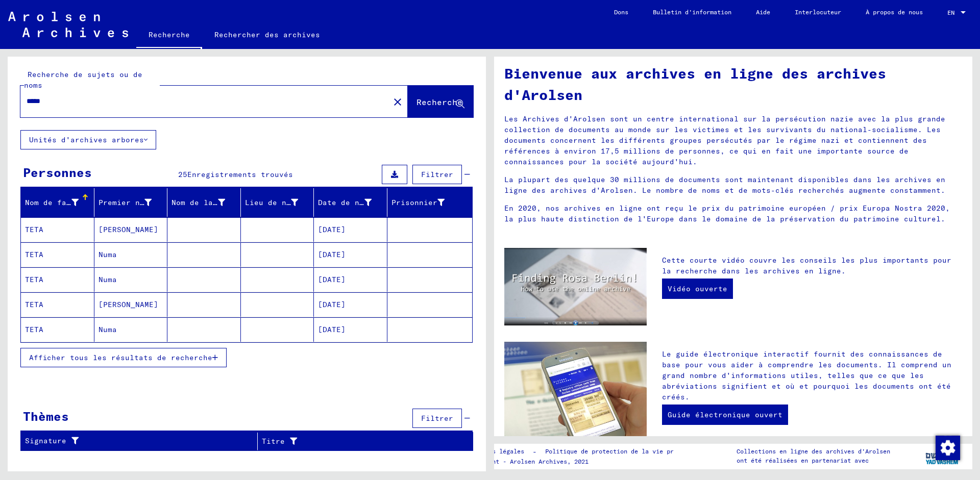 This screenshot has width=980, height=480. Describe the element at coordinates (58, 202) in the screenshot. I see `mat-header-cell: Nom de famille` at that location.